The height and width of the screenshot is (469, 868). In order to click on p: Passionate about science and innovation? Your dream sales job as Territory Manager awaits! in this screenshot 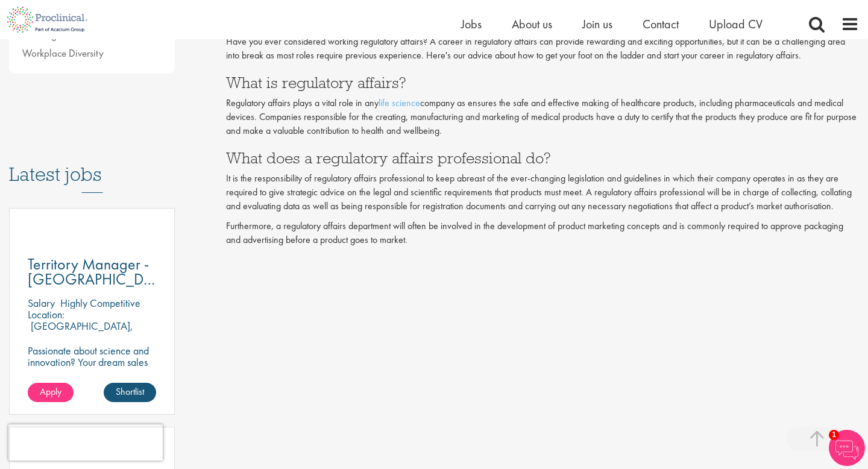, I will do `click(91, 367)`.